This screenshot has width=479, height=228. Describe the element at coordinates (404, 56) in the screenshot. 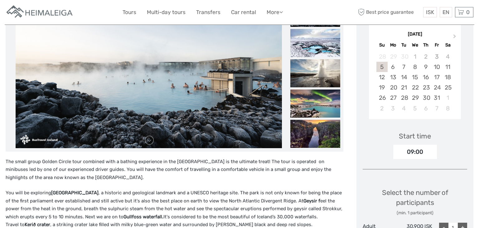

I see `div: Not available Tuesday, September 30th, 2025` at that location.